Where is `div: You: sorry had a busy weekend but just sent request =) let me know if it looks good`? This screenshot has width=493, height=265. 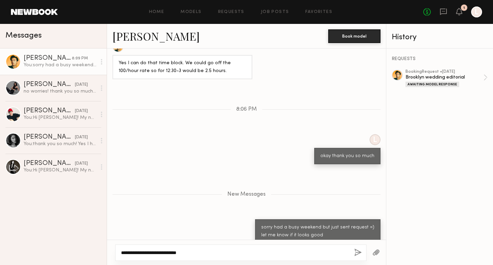 div: You: sorry had a busy weekend but just sent request =) let me know if it looks good is located at coordinates (60, 65).